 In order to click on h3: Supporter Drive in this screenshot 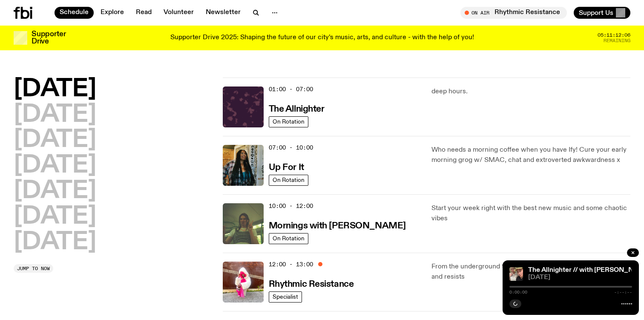, I will do `click(48, 38)`.